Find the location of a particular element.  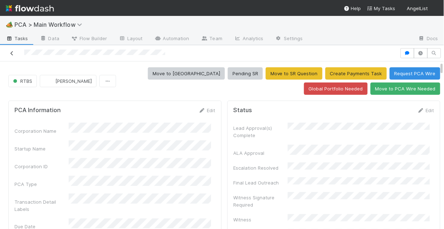

span: Tasks is located at coordinates (17, 38).